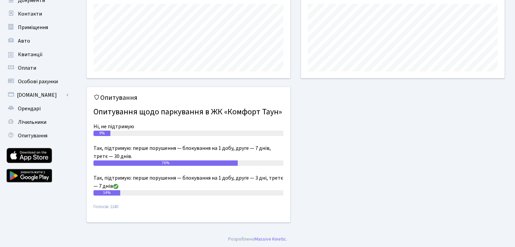  I want to click on a: Особові рахунки, so click(37, 82).